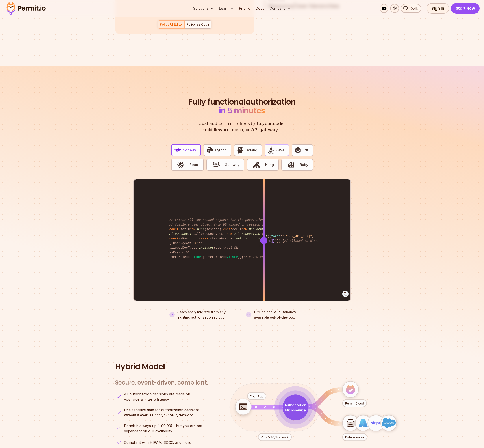 This screenshot has width=484, height=448. What do you see at coordinates (465, 8) in the screenshot?
I see `a: Start Now` at bounding box center [465, 8].